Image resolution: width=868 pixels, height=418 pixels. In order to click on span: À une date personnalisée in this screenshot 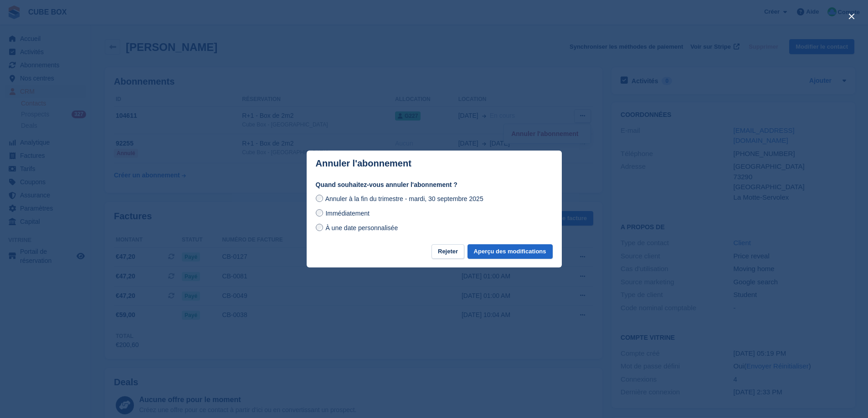, I will do `click(361, 228)`.